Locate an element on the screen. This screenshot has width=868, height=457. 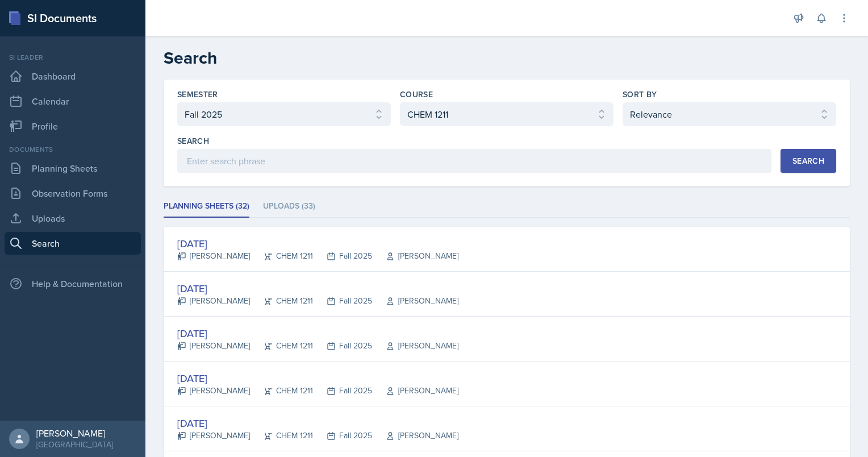
a: Uploads is located at coordinates (73, 218).